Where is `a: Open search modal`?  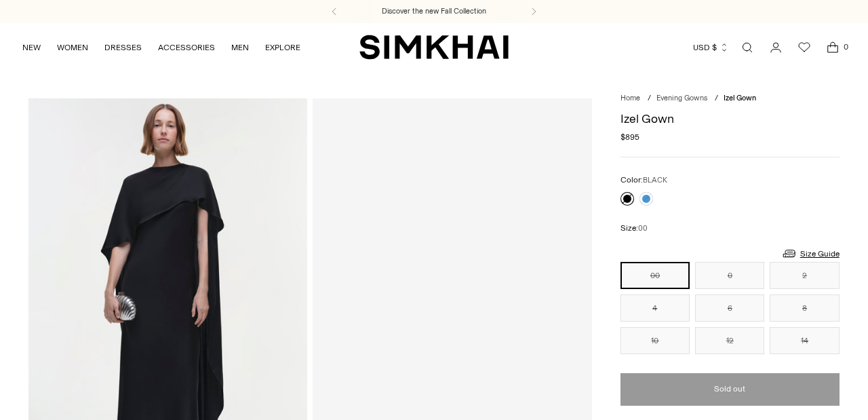 a: Open search modal is located at coordinates (748, 47).